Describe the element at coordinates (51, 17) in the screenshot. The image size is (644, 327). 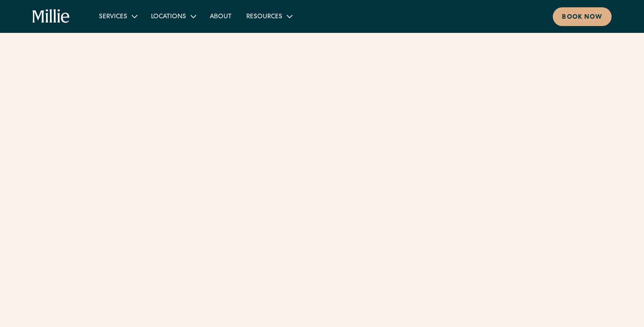
I see `a: home` at that location.